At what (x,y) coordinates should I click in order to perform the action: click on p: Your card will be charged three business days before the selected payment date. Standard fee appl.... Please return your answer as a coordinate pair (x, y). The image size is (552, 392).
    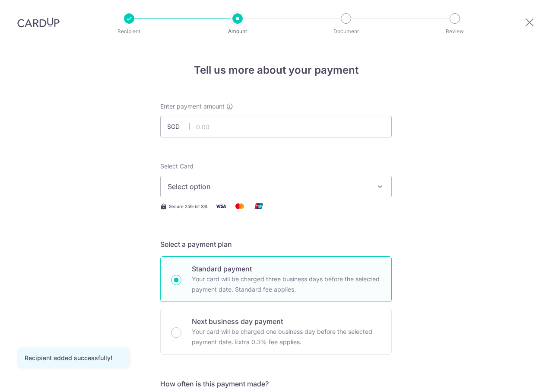
    Looking at the image, I should click on (286, 284).